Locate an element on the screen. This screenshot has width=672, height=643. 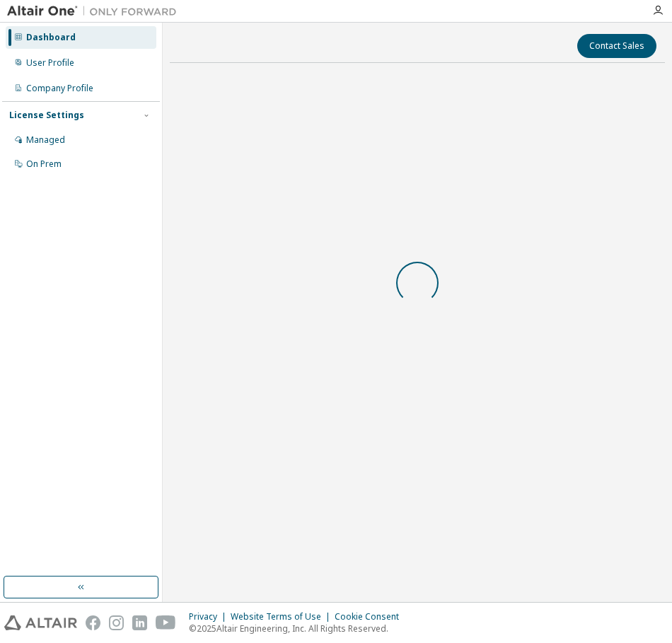
div: Website Terms of Use is located at coordinates (282, 616).